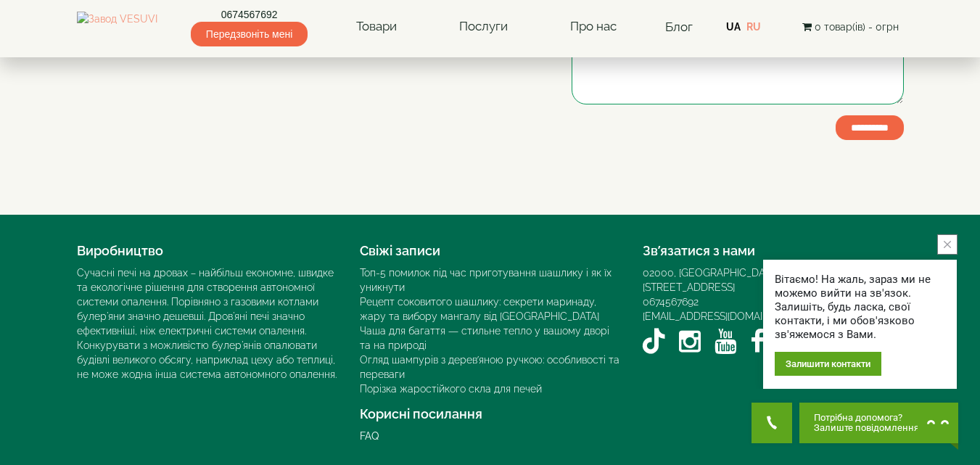 The height and width of the screenshot is (465, 980). I want to click on a: Топ-5 помилок під час приготування шашлику і як їх уникнути, so click(486, 280).